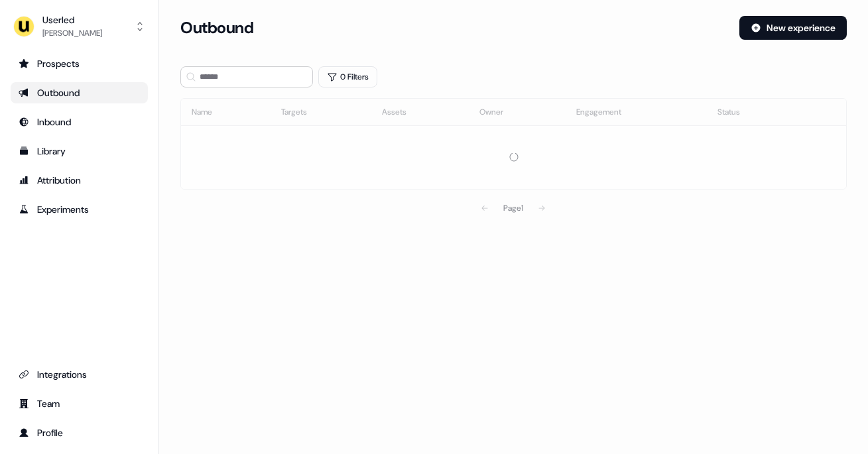  Describe the element at coordinates (79, 374) in the screenshot. I see `div: Integrations` at that location.